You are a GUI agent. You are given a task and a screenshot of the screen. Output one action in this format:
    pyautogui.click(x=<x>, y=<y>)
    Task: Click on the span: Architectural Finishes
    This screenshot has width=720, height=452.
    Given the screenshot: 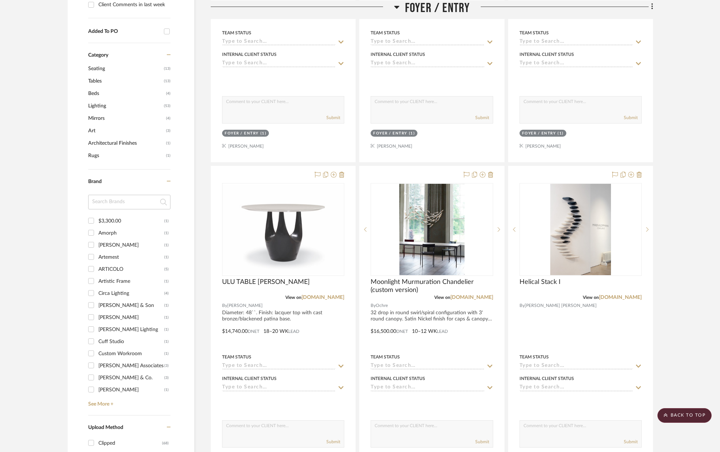 What is the action you would take?
    pyautogui.click(x=126, y=143)
    